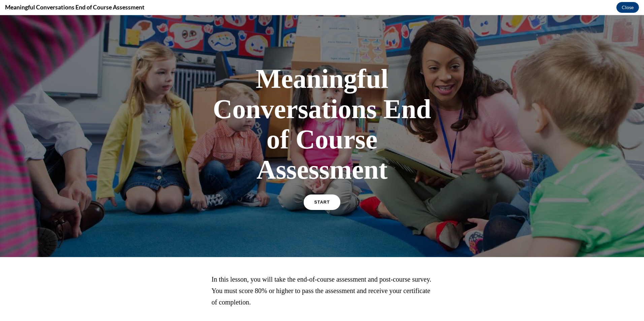 Image resolution: width=644 pixels, height=321 pixels. Describe the element at coordinates (321, 276) in the screenshot. I see `span: In this lesson, you will take the end-of-course assessment and post-course survey. You must score...` at that location.